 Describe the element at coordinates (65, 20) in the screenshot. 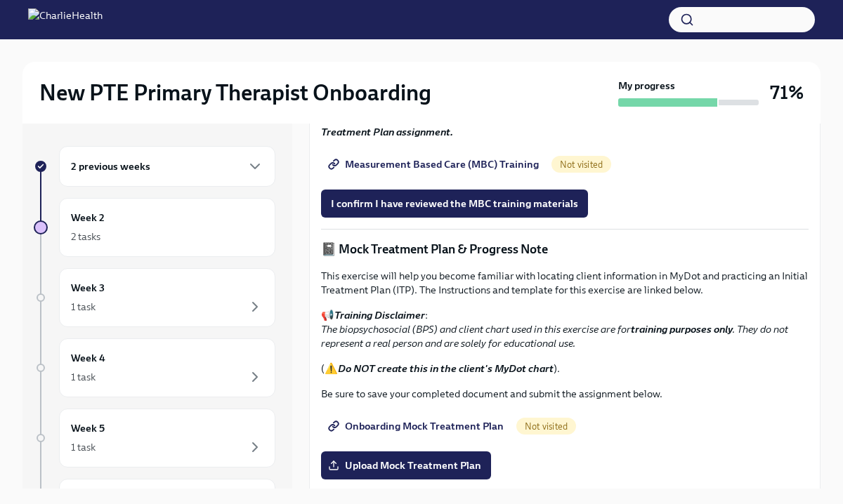

I see `img: CharlieHealth` at that location.